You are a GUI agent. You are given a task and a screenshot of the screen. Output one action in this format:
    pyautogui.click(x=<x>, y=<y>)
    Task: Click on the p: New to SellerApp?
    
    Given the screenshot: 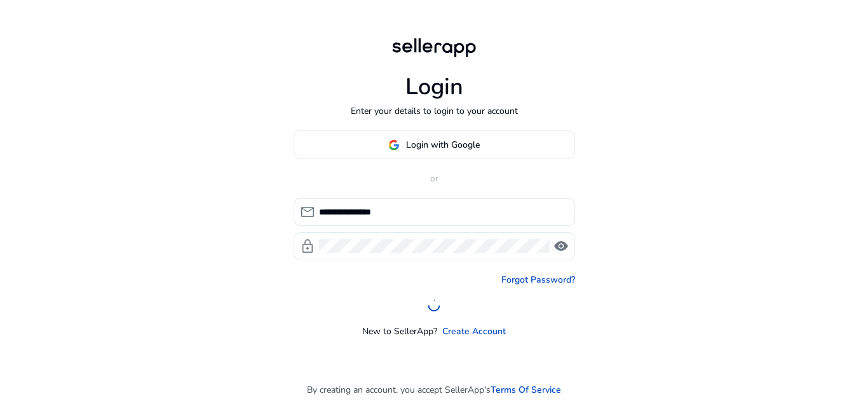 What is the action you would take?
    pyautogui.click(x=400, y=331)
    